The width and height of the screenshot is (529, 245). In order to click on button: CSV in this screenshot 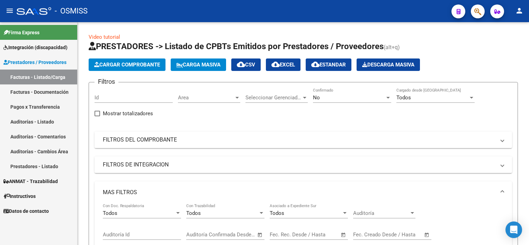, I will do `click(246, 65)`.